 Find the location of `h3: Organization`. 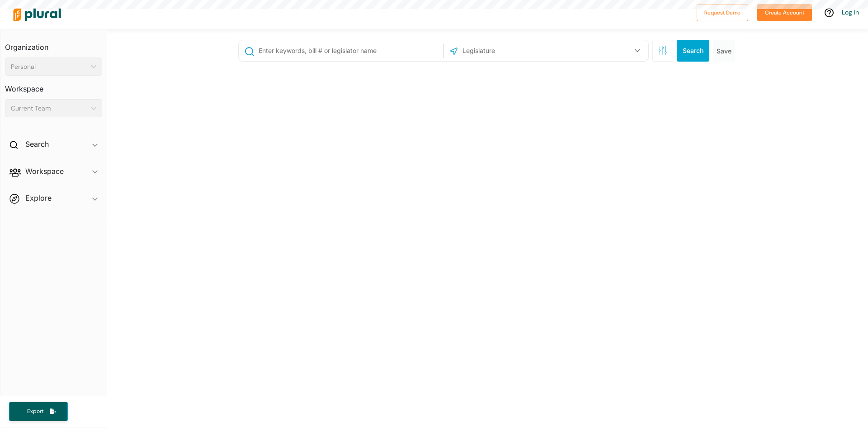

h3: Organization is located at coordinates (54, 44).